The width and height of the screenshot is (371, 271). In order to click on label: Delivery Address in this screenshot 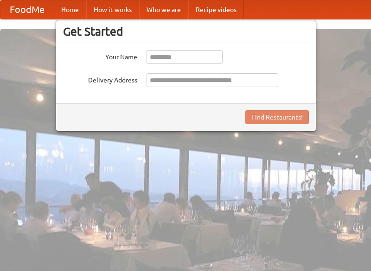, I will do `click(100, 79)`.